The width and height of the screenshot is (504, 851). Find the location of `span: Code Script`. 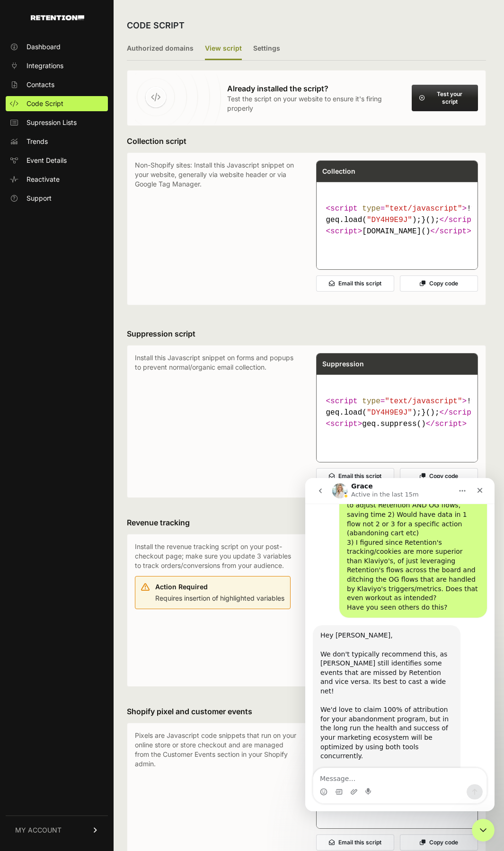

span: Code Script is located at coordinates (45, 104).